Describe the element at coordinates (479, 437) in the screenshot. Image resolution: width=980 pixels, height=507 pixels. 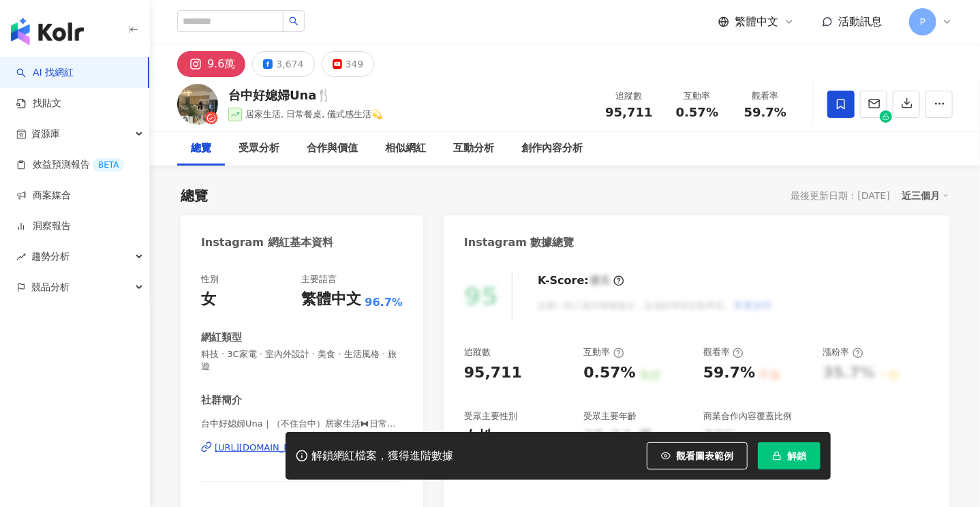
I see `div: 女性` at that location.